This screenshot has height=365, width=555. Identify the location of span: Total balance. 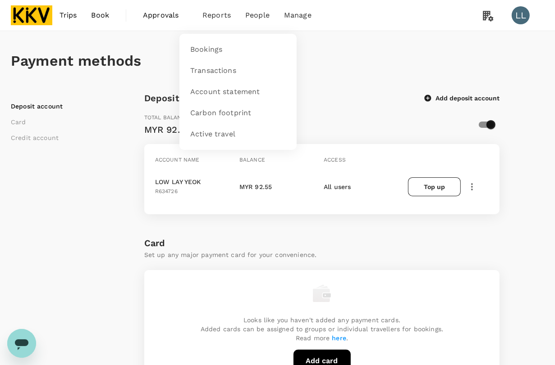
(166, 118).